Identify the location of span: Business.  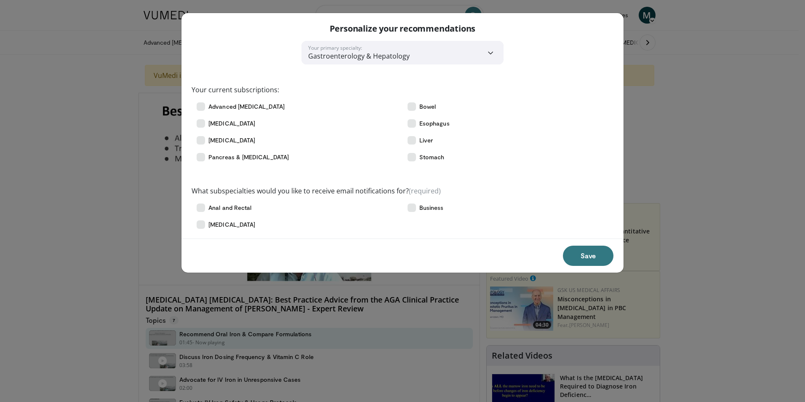
(432, 208).